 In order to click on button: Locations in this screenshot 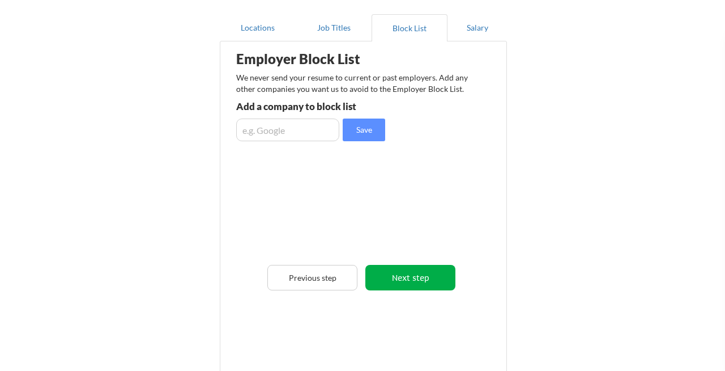, I will do `click(258, 28)`.